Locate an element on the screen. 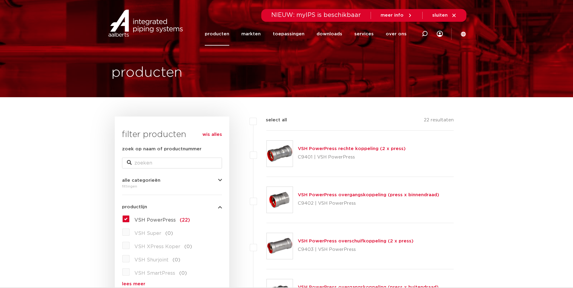 The width and height of the screenshot is (573, 288). div: fittingen is located at coordinates (172, 186).